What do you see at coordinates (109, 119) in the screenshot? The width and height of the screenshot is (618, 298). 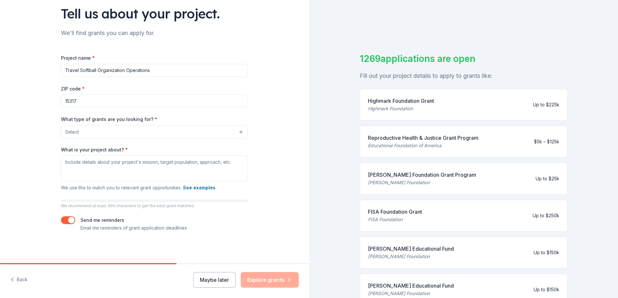 I see `label: What type of grants are you looking for?` at bounding box center [109, 119].